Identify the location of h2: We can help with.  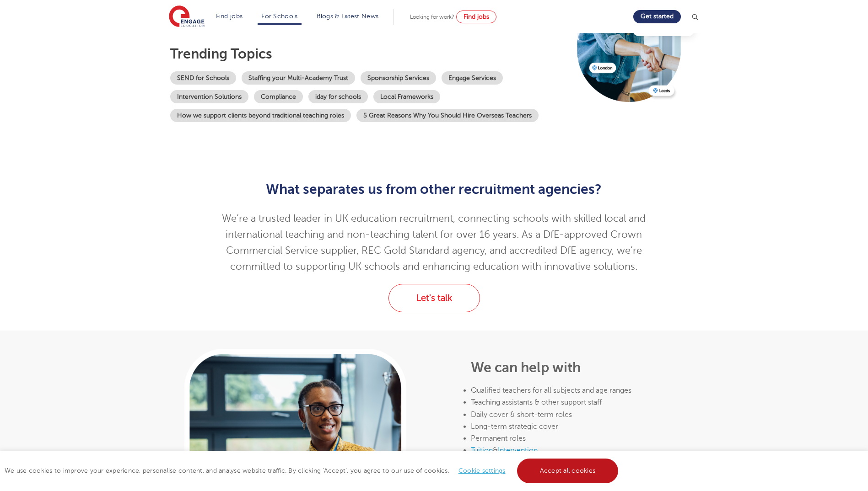
(573, 368).